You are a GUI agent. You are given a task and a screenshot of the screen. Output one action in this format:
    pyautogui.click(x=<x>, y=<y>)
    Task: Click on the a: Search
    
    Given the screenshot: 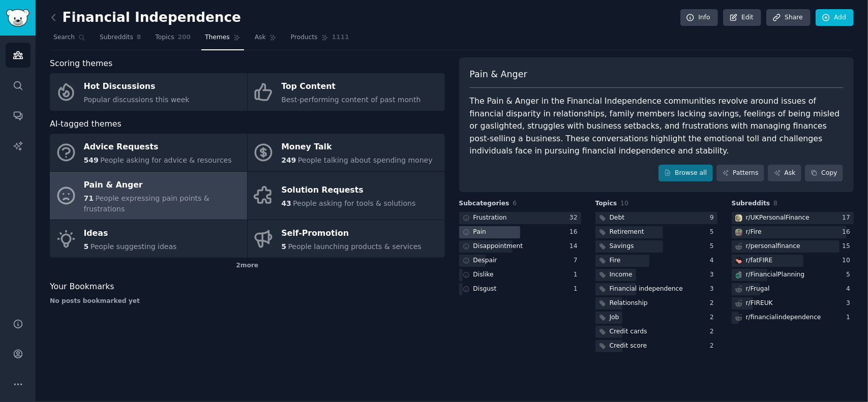 What is the action you would take?
    pyautogui.click(x=69, y=40)
    